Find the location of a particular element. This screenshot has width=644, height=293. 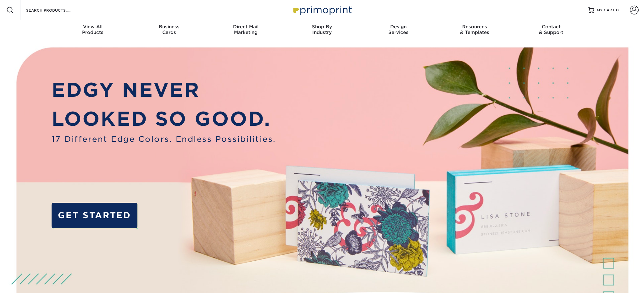

a: Contact& Support is located at coordinates (551, 30).